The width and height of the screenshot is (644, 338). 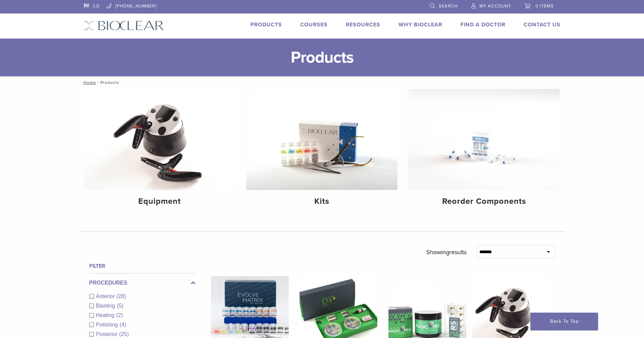 What do you see at coordinates (322, 139) in the screenshot?
I see `img: Kits` at bounding box center [322, 139].